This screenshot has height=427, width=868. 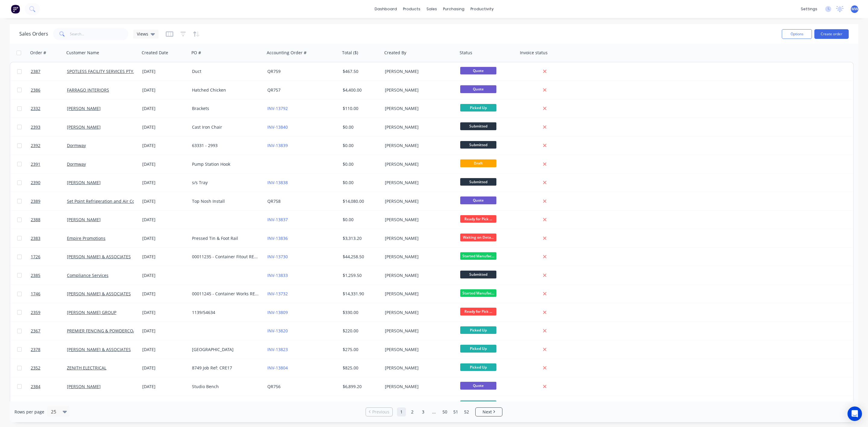 What do you see at coordinates (360, 294) in the screenshot?
I see `div: $14,331.90` at bounding box center [360, 294].